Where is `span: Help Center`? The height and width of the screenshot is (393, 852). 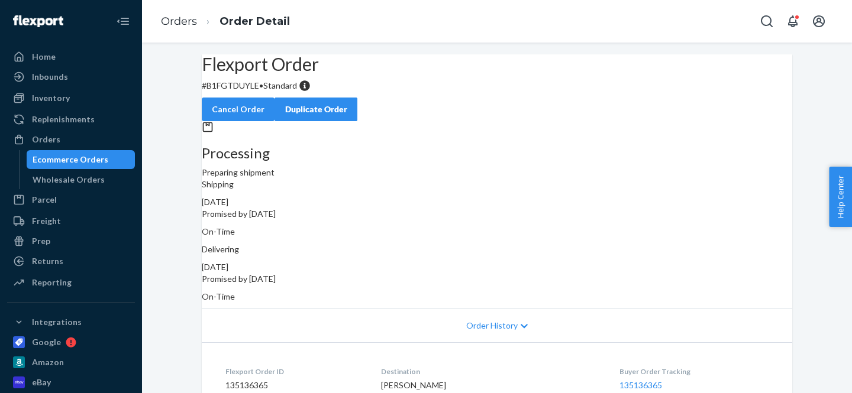 span: Help Center is located at coordinates (840, 197).